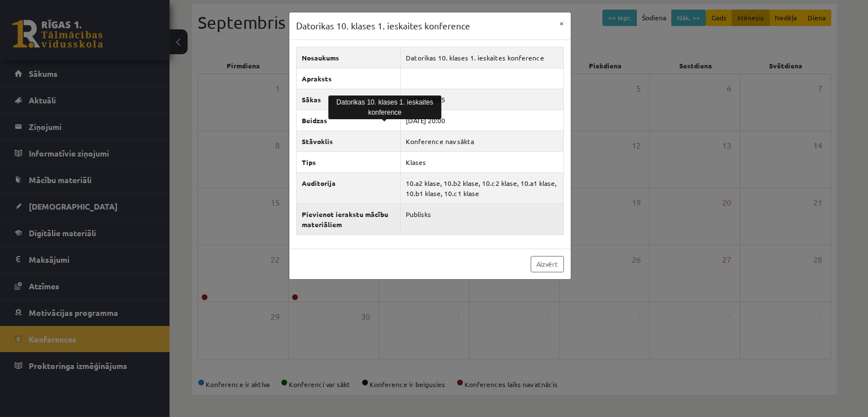  Describe the element at coordinates (348, 120) in the screenshot. I see `th: Beidzas` at that location.